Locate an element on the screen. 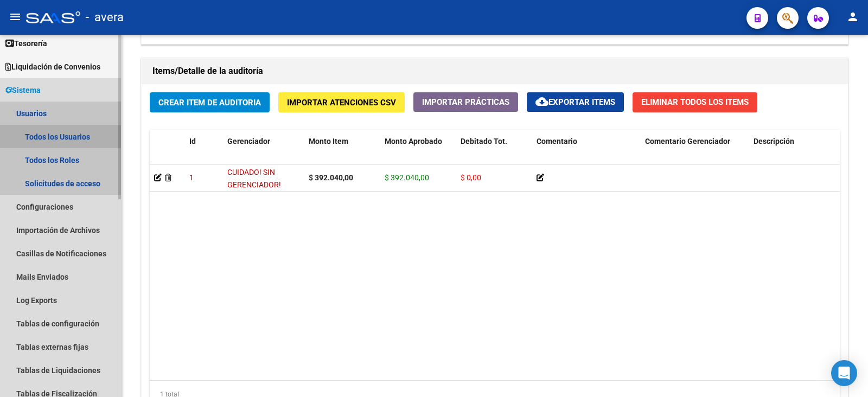 The image size is (868, 397). button: Eliminar Todos los Items is located at coordinates (695, 102).